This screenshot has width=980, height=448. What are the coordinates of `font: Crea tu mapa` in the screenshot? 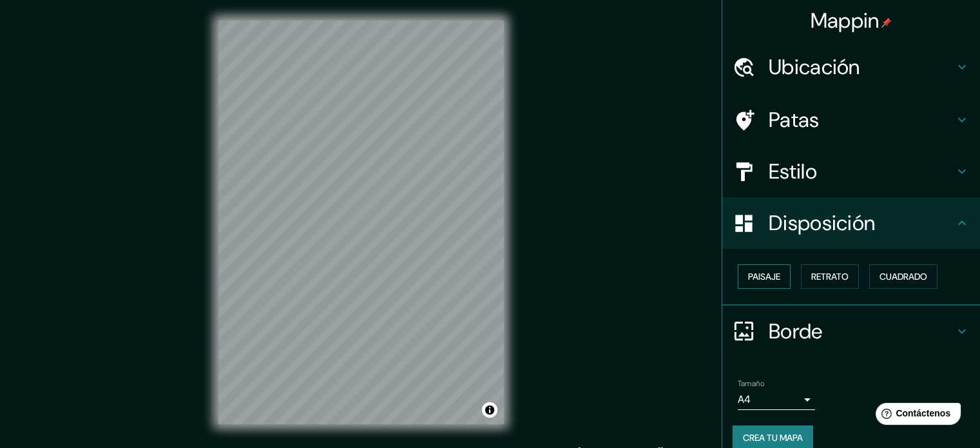 It's located at (772, 437).